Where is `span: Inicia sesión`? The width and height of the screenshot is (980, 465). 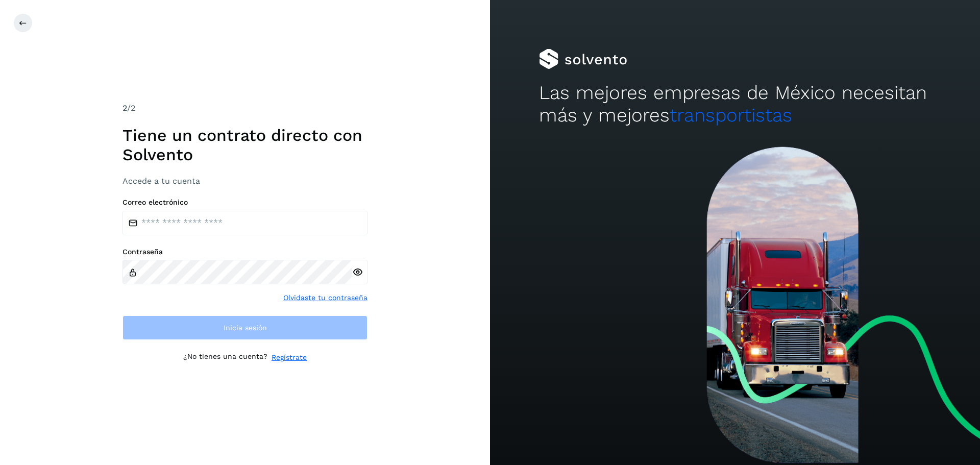
span: Inicia sesión is located at coordinates (245, 327).